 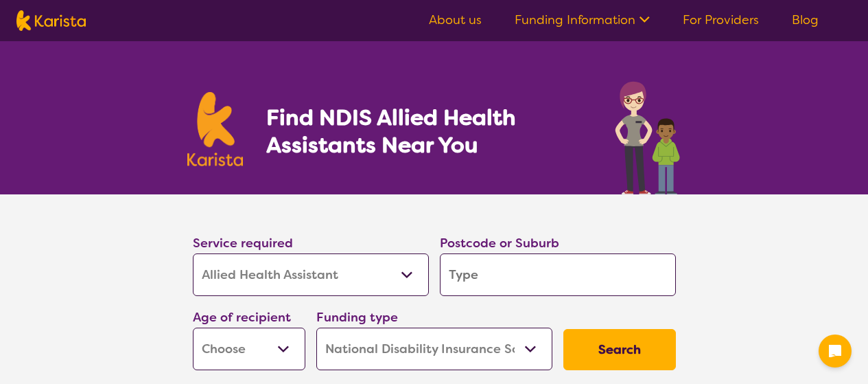 What do you see at coordinates (720, 20) in the screenshot?
I see `a: For Providers` at bounding box center [720, 20].